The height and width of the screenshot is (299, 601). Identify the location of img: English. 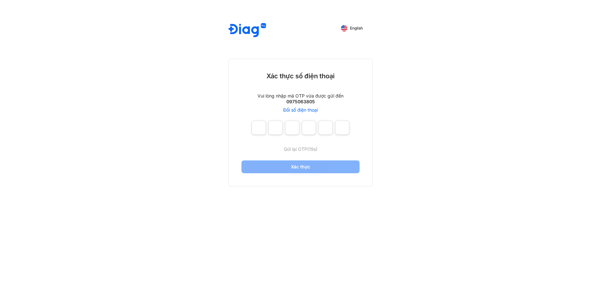
(344, 28).